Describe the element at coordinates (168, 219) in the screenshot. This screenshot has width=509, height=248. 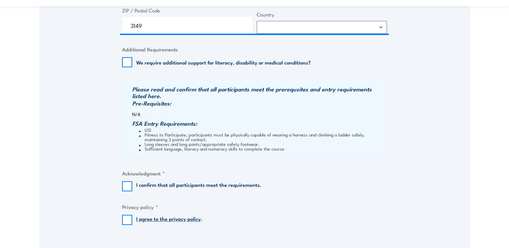
I see `a: I agree to the privacy policy` at that location.